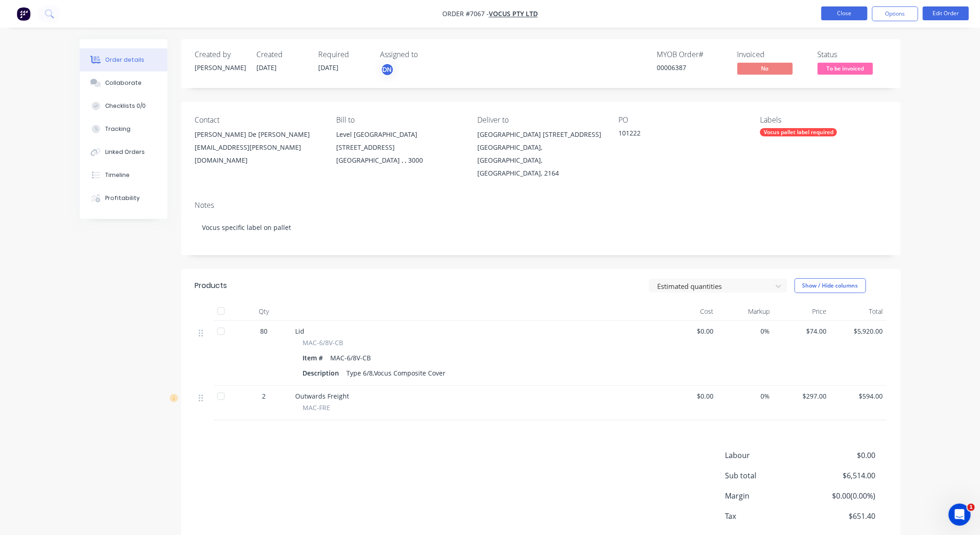 Image resolution: width=980 pixels, height=535 pixels. I want to click on div: Total, so click(858, 311).